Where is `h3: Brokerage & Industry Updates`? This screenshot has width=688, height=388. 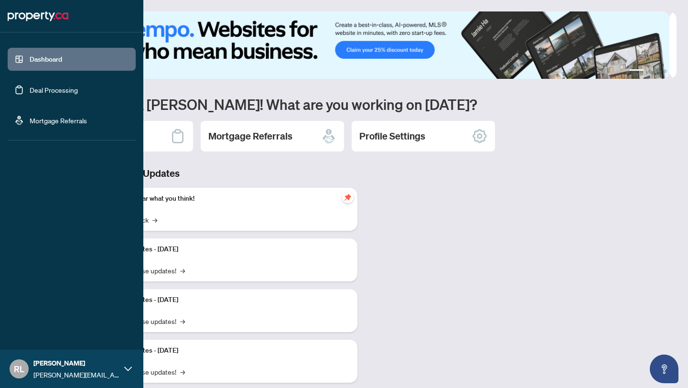
h3: Brokerage & Industry Updates is located at coordinates (203, 173).